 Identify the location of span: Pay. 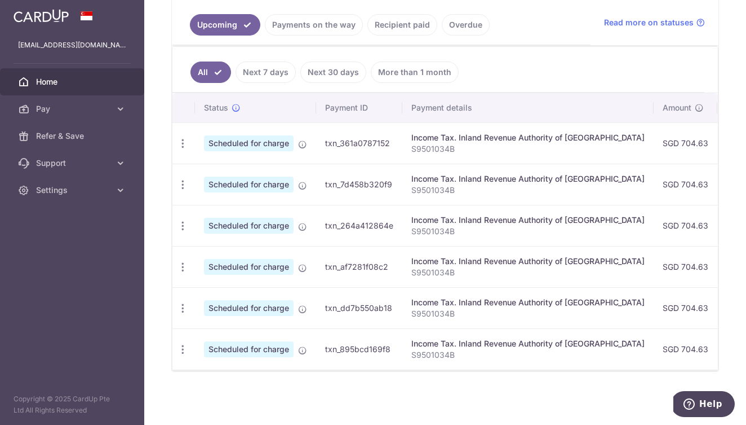
(73, 109).